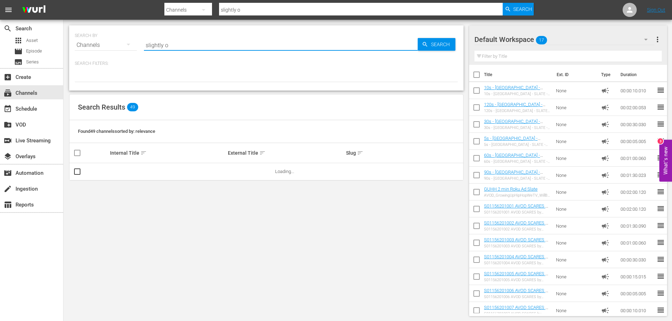  What do you see at coordinates (34, 51) in the screenshot?
I see `span: Episode` at bounding box center [34, 51].